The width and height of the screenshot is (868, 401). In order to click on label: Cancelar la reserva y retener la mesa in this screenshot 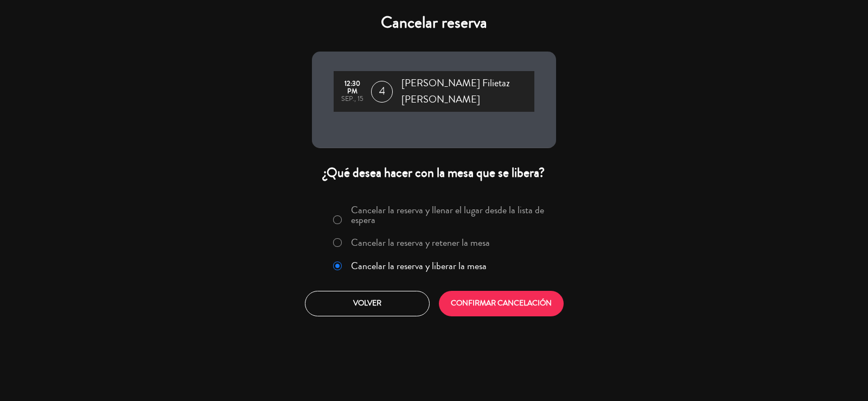, I will do `click(420, 242)`.